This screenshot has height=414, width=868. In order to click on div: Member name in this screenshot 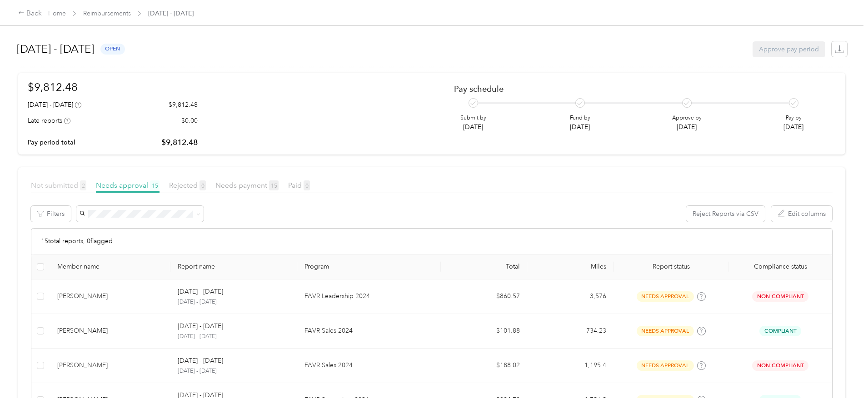, I will do `click(110, 266)`.